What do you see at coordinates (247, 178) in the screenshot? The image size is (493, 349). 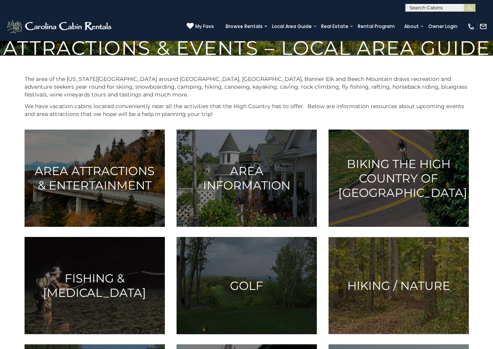 I see `h3: Area Information` at bounding box center [247, 178].